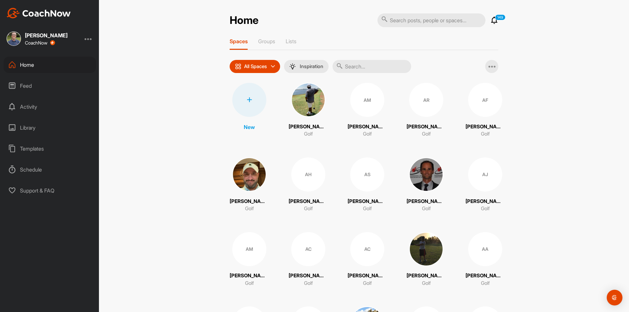 The image size is (629, 312). I want to click on p: New, so click(249, 127).